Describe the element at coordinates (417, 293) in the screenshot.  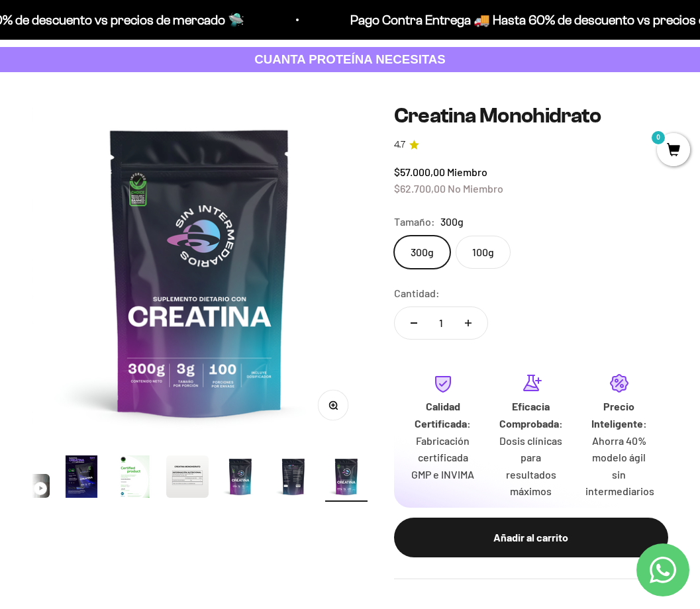
I see `label: Cantidad:` at that location.